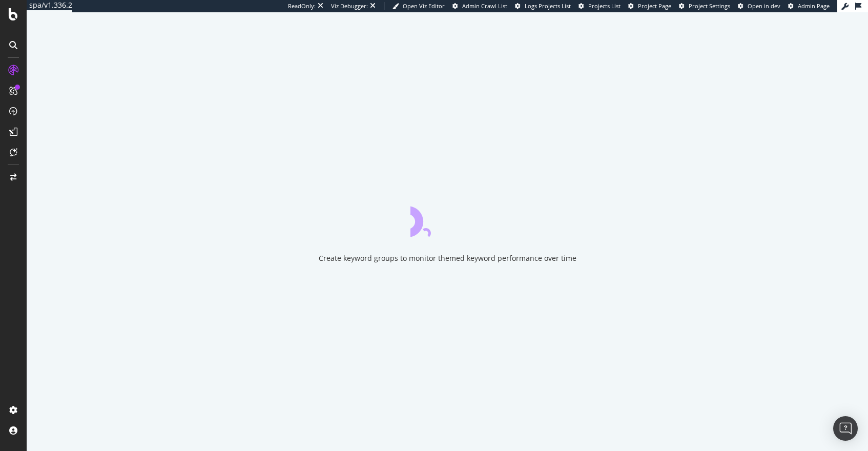  Describe the element at coordinates (419, 6) in the screenshot. I see `a: Open Viz Editor` at that location.